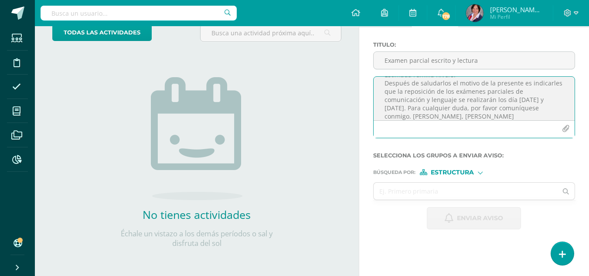  Describe the element at coordinates (452, 172) in the screenshot. I see `div: [object Object]` at that location.